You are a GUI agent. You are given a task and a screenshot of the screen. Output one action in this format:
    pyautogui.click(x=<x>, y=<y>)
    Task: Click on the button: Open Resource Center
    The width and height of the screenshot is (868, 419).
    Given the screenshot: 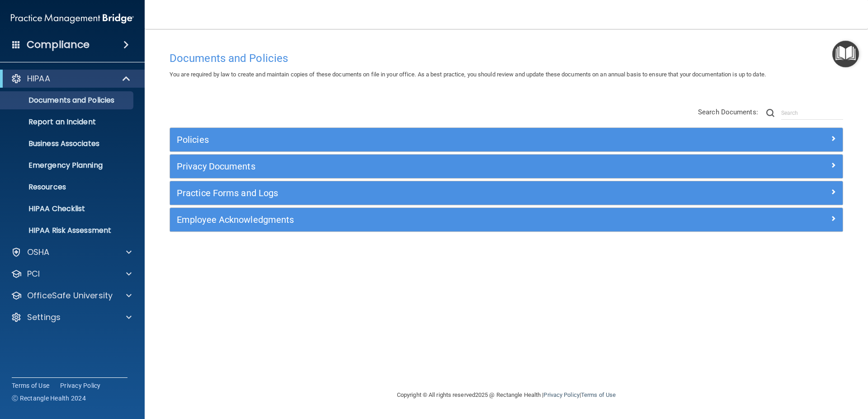 What is the action you would take?
    pyautogui.click(x=845, y=54)
    